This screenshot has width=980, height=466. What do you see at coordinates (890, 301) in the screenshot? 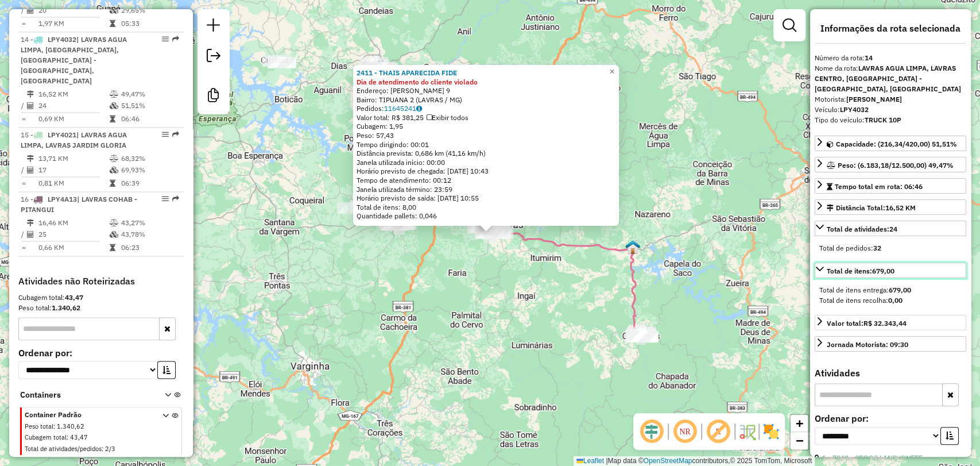
I see `div: Total de itens recolha:` at bounding box center [890, 301].